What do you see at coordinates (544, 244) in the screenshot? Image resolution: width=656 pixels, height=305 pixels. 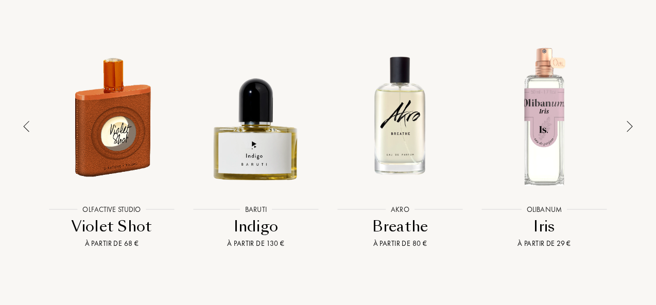 I see `div: À partir de 29 €` at bounding box center [544, 244].